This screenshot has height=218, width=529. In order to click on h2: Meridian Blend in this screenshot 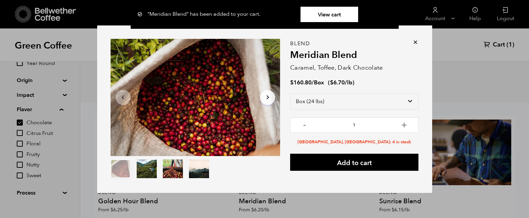, I will do `click(354, 55)`.